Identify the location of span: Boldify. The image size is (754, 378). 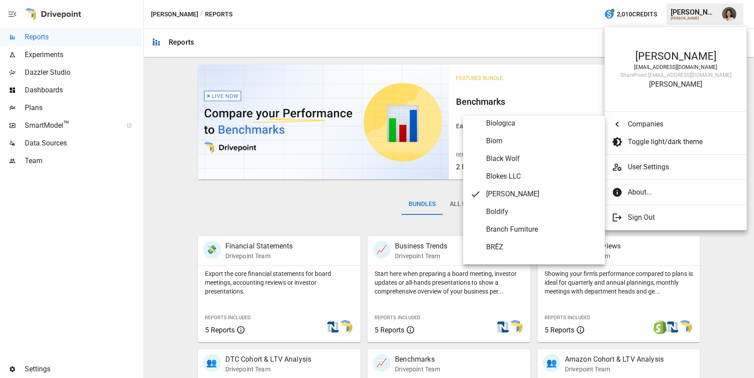
(542, 212).